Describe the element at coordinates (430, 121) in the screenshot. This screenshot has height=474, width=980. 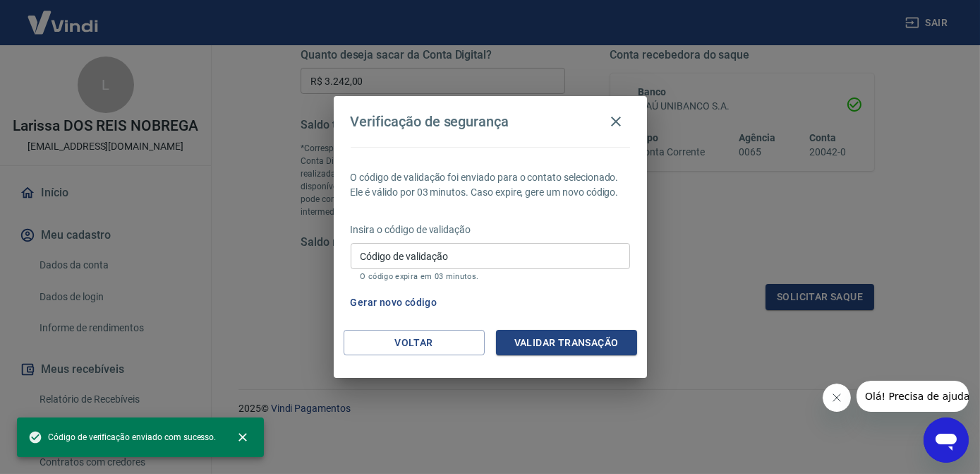
I see `h4: Verificação de segurança` at that location.